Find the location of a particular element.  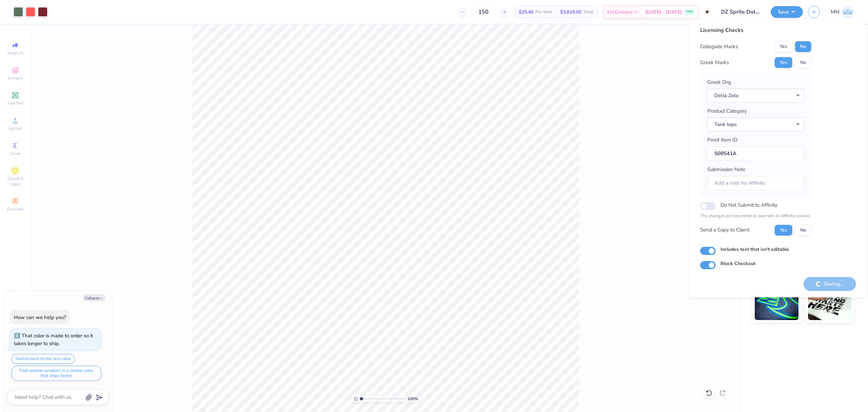

button: Collapse is located at coordinates (94, 298).